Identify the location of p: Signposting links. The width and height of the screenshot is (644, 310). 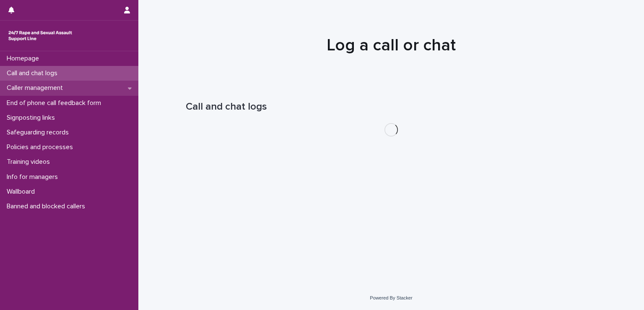
(32, 118).